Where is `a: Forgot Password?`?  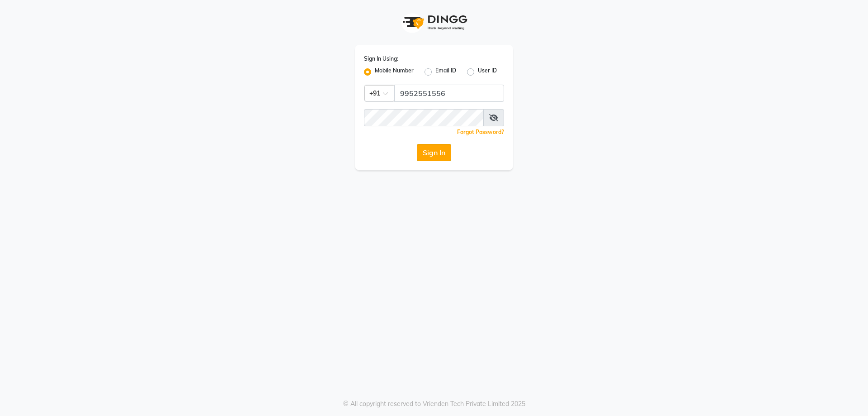
a: Forgot Password? is located at coordinates (480, 132).